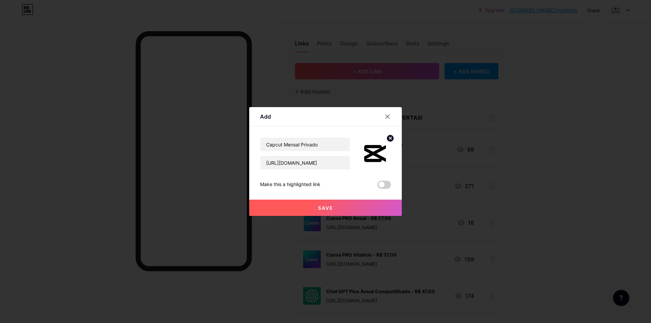 The image size is (651, 323). I want to click on span: Save, so click(325, 208).